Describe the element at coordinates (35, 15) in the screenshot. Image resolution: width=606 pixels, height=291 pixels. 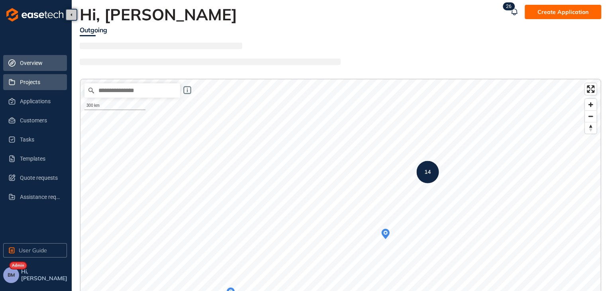
I see `img: logo` at that location.